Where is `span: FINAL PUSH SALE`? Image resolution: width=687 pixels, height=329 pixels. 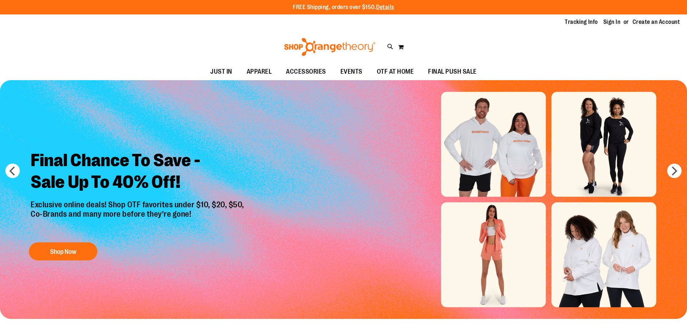
span: FINAL PUSH SALE is located at coordinates (452, 71).